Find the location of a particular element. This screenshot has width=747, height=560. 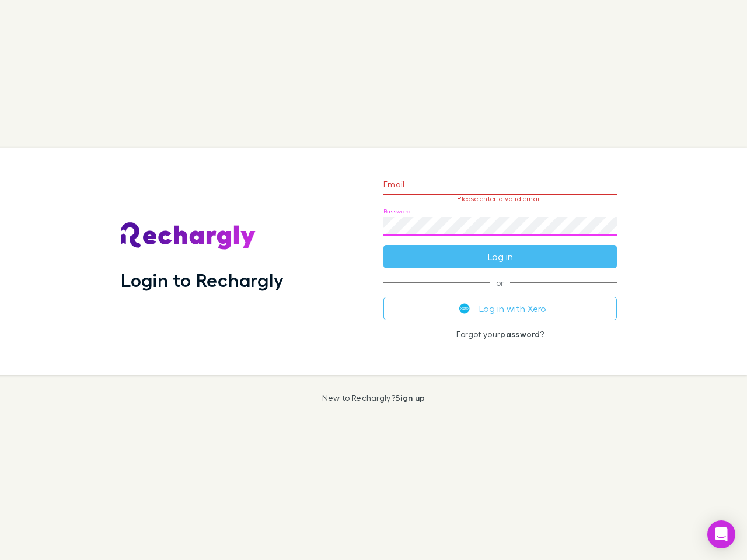

a: Sign up is located at coordinates (409, 397).